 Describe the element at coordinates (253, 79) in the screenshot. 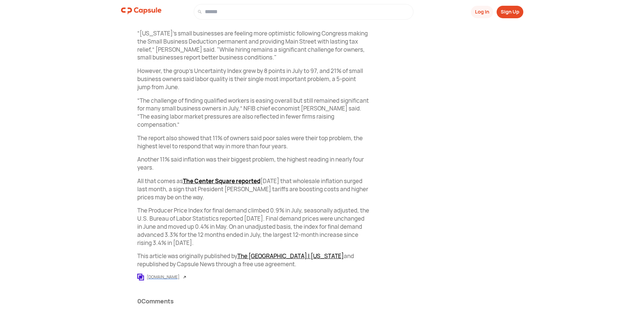

I see `p: However, the group’s Uncertainty Index grew by 8 points in July to 97, and 21% of small business ...` at that location.